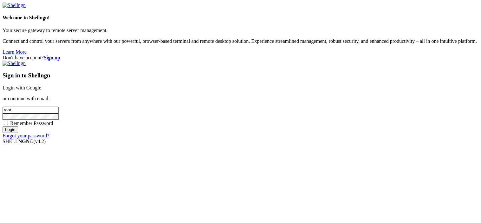 This screenshot has height=223, width=481. Describe the element at coordinates (24, 141) in the screenshot. I see `span: SHELL ©` at that location.